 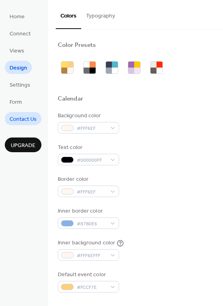 I want to click on div: Default event color, so click(x=88, y=275).